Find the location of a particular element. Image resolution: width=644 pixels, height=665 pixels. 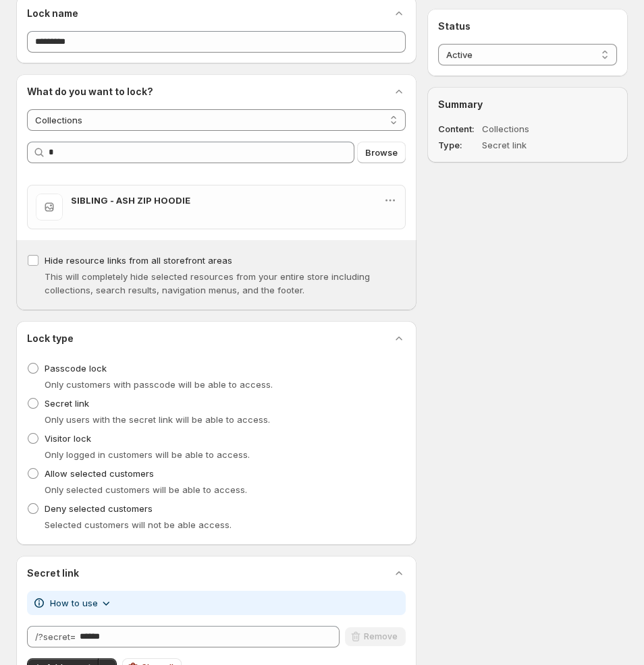

span: This will completely hide selected resources from your entire store including collections, search... is located at coordinates (207, 284).